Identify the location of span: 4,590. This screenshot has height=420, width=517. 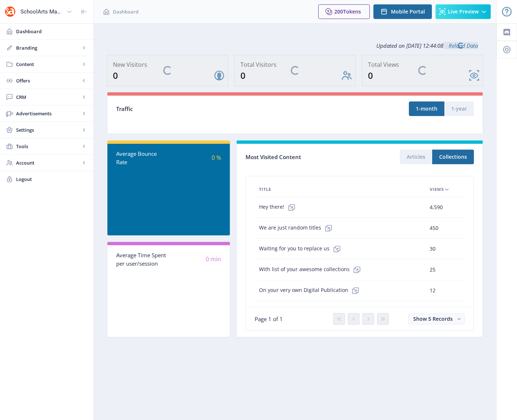
(436, 207).